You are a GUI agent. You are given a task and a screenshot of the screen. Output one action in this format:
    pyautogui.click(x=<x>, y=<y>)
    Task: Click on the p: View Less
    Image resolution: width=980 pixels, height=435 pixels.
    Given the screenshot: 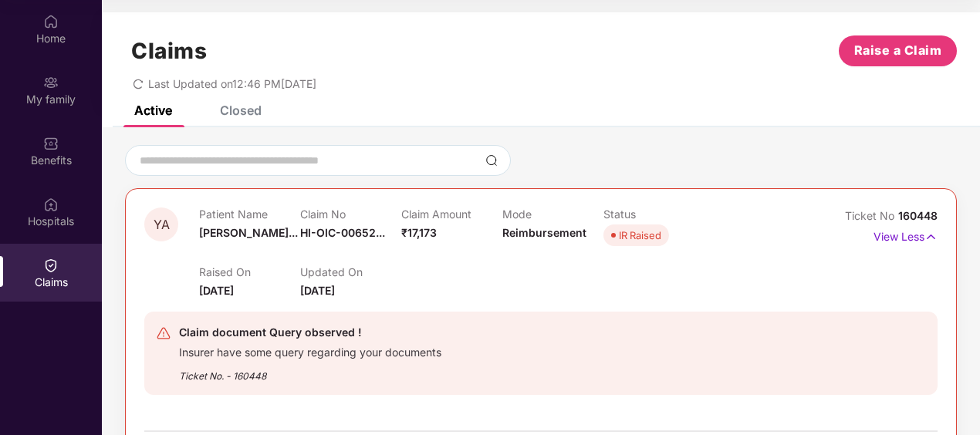 What is the action you would take?
    pyautogui.click(x=905, y=234)
    